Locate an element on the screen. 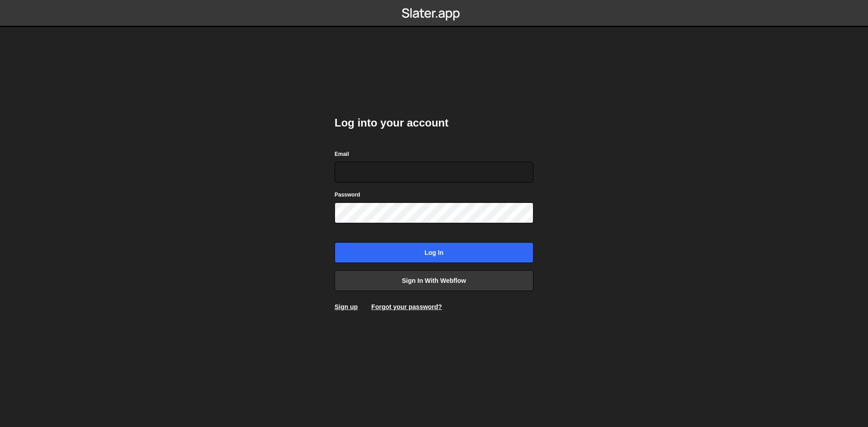  label: Password is located at coordinates (347, 195).